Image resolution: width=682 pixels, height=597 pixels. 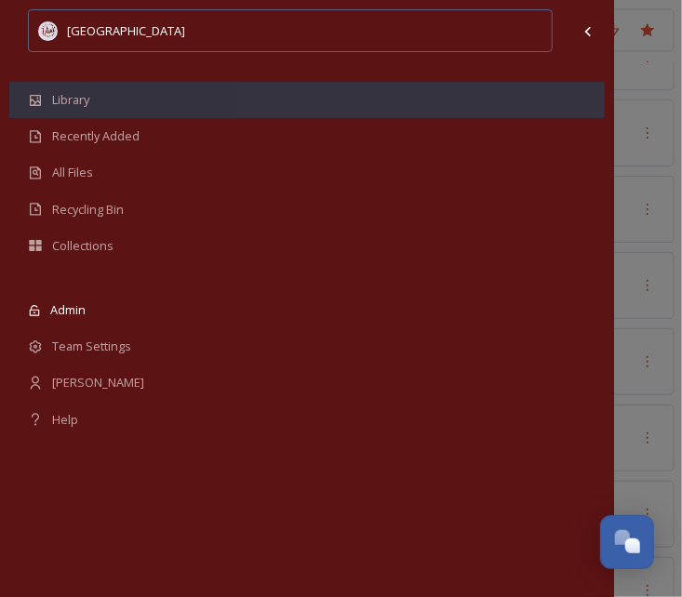 I want to click on span: Recycling Bin, so click(x=87, y=209).